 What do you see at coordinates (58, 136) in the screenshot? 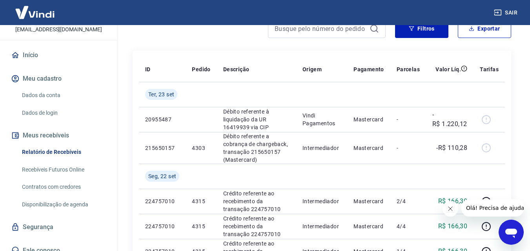
I see `button: Meus recebíveis` at bounding box center [58, 136].